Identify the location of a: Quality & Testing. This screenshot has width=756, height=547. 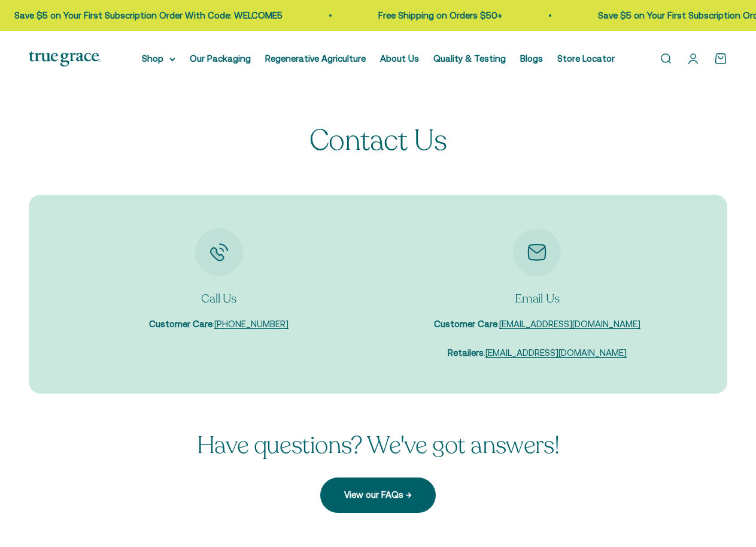
(470, 58).